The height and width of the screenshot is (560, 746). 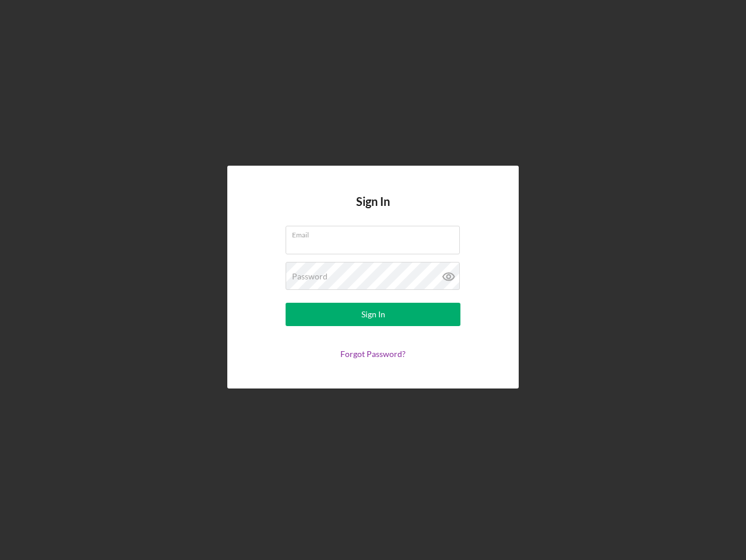 I want to click on a: Forgot Password?, so click(x=373, y=354).